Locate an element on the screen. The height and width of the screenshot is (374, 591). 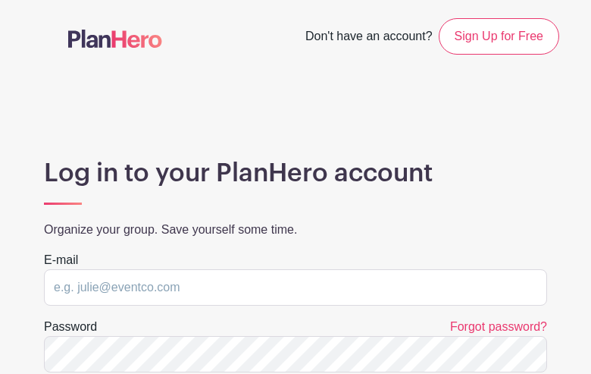
label: Password is located at coordinates (71, 327).